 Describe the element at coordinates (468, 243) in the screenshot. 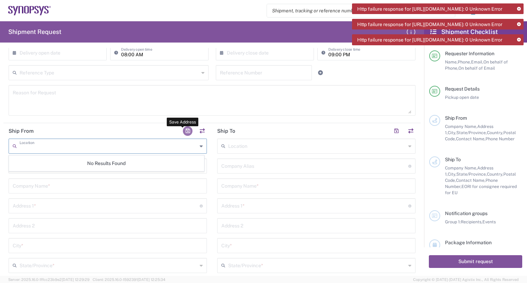

I see `span: Package Information` at that location.